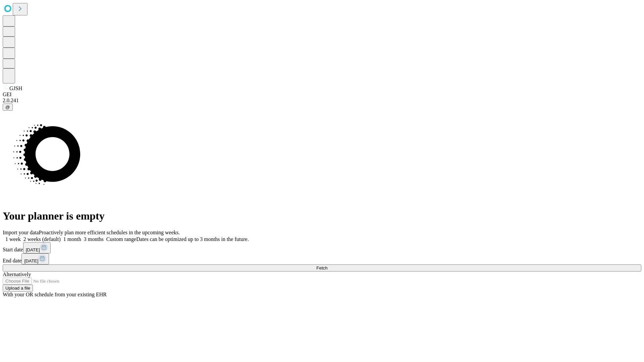 The width and height of the screenshot is (644, 362). Describe the element at coordinates (322, 248) in the screenshot. I see `div: Start date` at that location.